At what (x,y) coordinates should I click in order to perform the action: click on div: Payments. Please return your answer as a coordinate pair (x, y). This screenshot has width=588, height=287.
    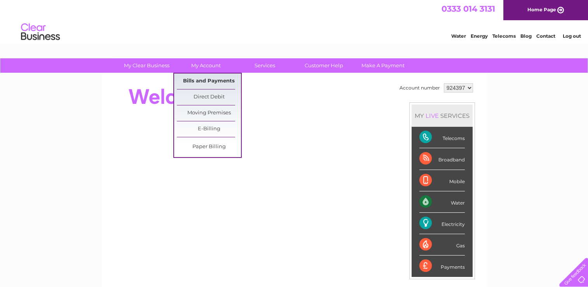
    Looking at the image, I should click on (442, 266).